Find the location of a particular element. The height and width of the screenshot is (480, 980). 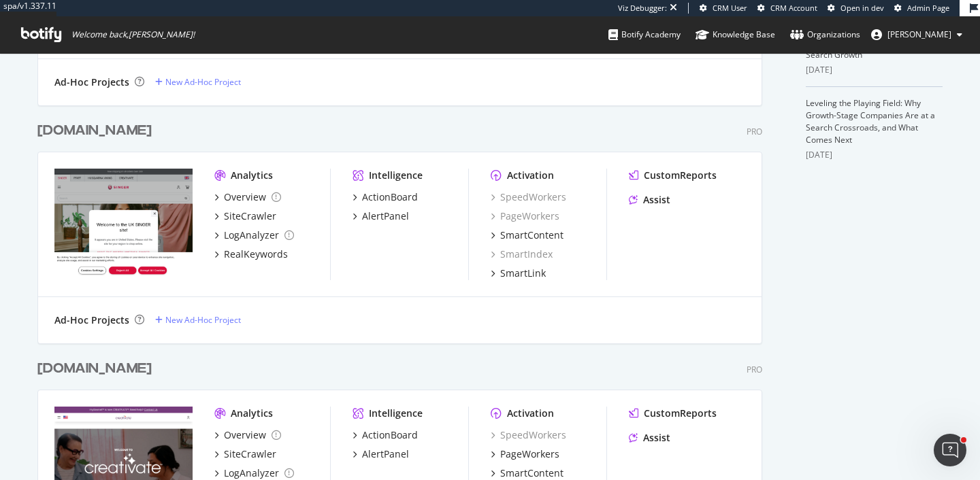

a: Botify Academy is located at coordinates (644, 34).